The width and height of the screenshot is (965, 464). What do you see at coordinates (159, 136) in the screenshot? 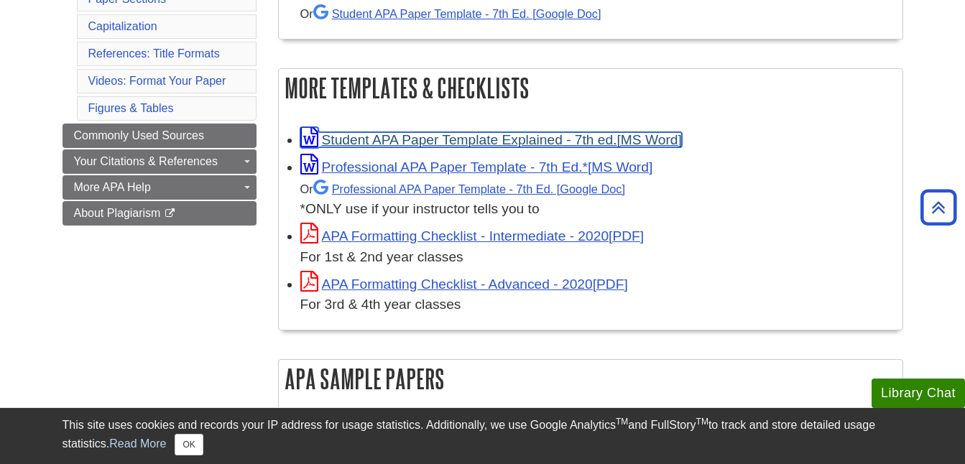
I see `a: Commonly Used Sources` at bounding box center [159, 136].